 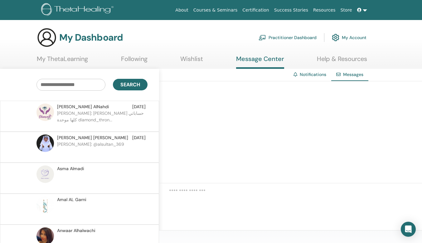 I want to click on a: Success Stories, so click(x=291, y=10).